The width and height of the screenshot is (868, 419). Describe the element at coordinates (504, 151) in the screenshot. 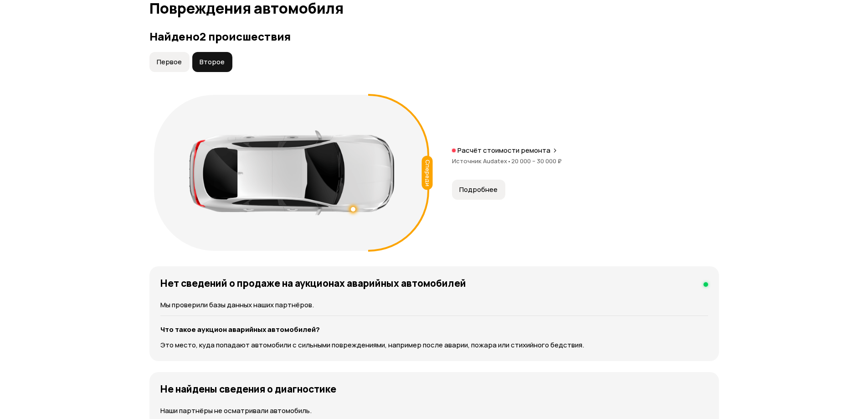

I see `p: Расчёт стоимости ремонта` at that location.